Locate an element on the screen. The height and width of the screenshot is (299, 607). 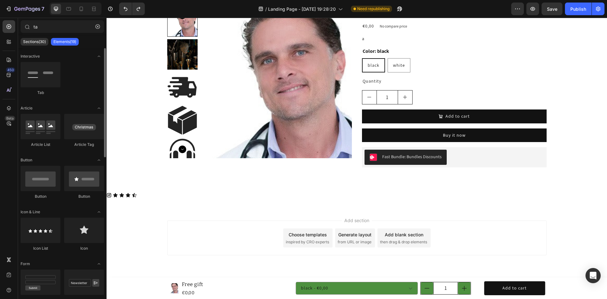
span: Button is located at coordinates (26, 160).